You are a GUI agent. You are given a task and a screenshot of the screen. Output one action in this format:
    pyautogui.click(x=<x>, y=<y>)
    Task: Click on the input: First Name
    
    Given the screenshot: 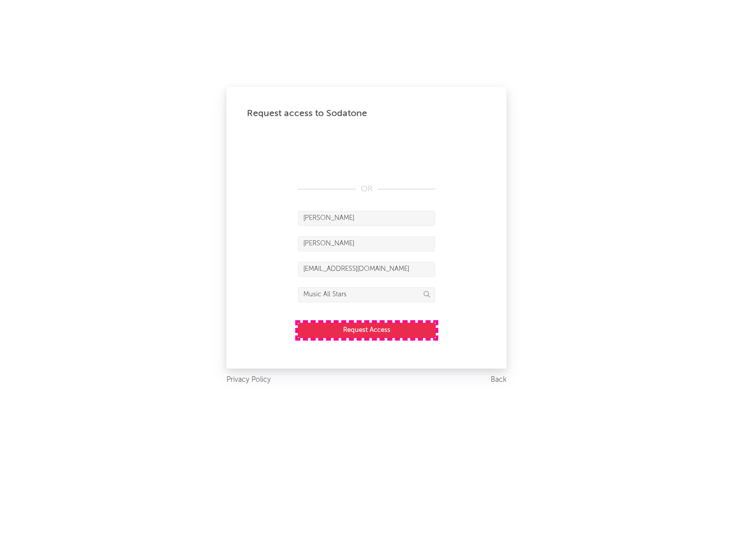 What is the action you would take?
    pyautogui.click(x=366, y=218)
    